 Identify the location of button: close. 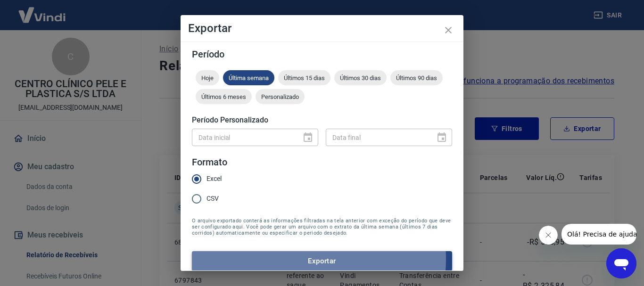
(448, 30).